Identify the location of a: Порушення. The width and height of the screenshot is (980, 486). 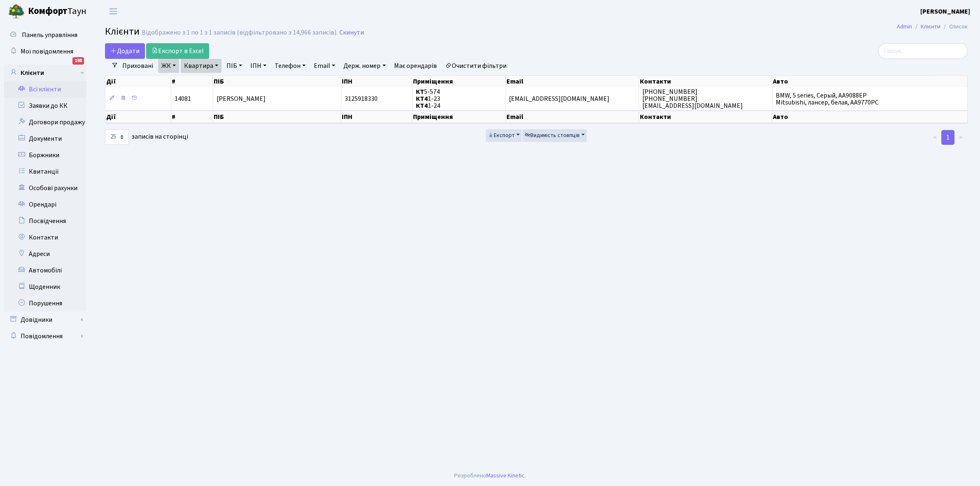
(45, 303).